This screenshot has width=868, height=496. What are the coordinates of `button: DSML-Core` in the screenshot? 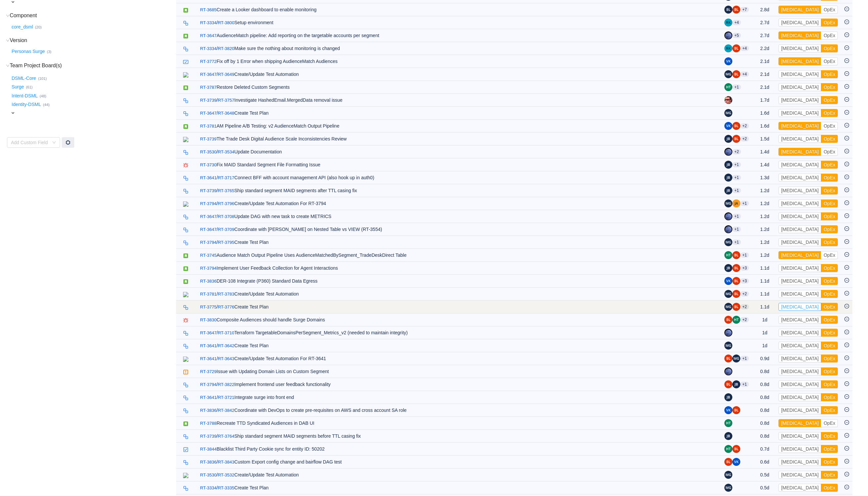 It's located at (24, 79).